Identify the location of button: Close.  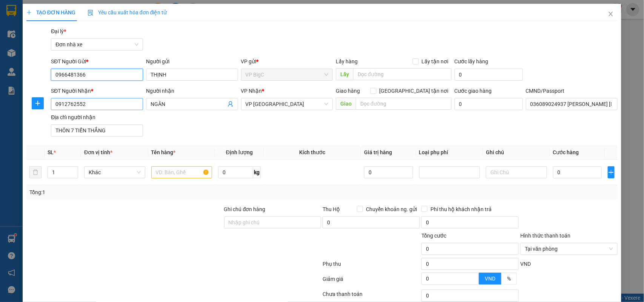
(610, 14).